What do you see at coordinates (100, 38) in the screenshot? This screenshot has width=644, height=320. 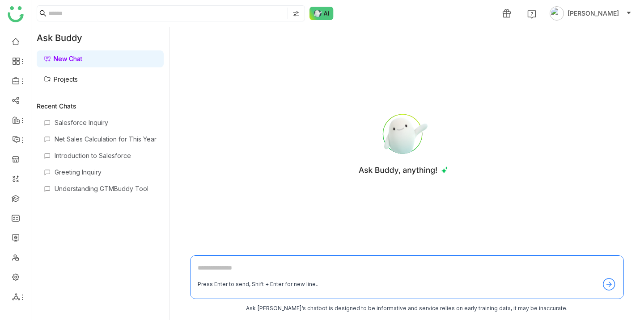 I see `div: Ask Buddy` at bounding box center [100, 38].